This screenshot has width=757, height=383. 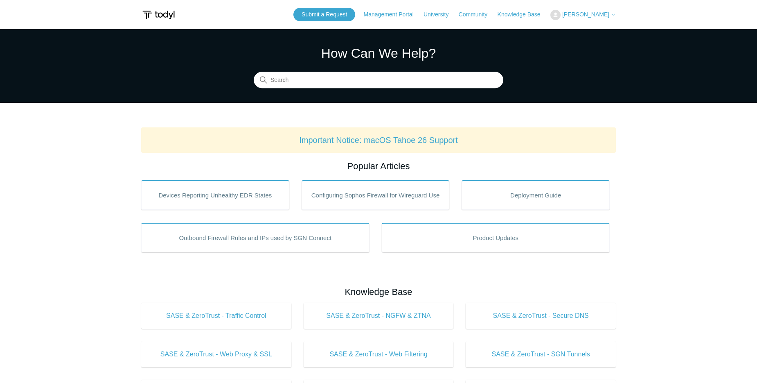 What do you see at coordinates (216, 316) in the screenshot?
I see `a: SASE & ZeroTrust - Traffic Control` at bounding box center [216, 316].